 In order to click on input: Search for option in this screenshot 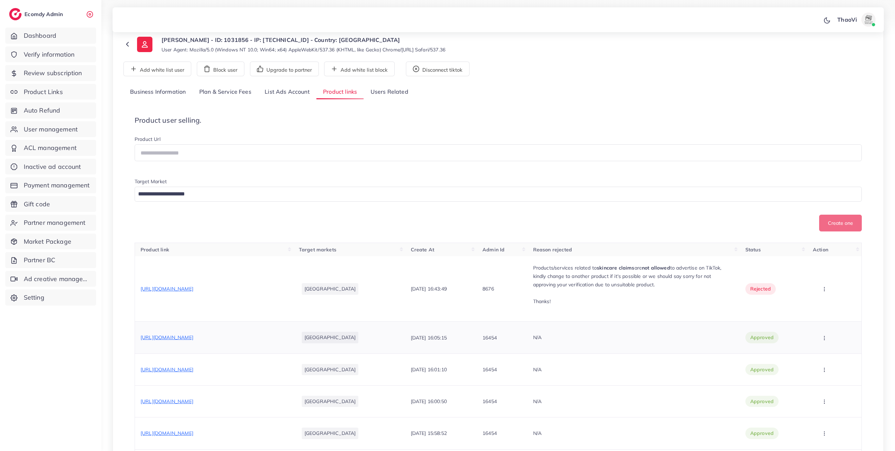, I will do `click(494, 194)`.